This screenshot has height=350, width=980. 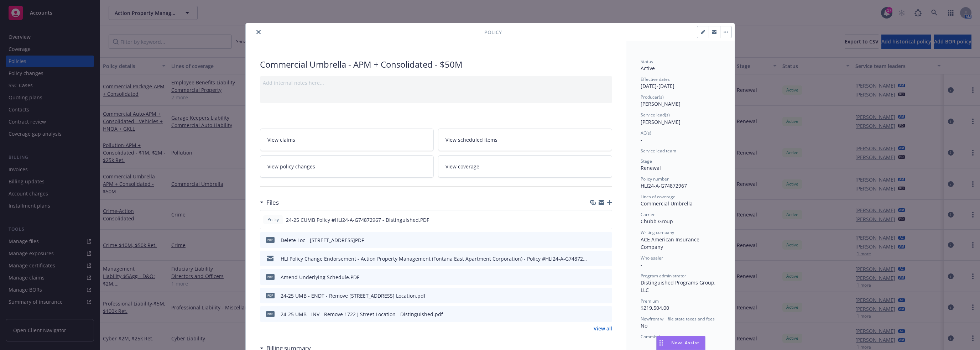 What do you see at coordinates (269, 202) in the screenshot?
I see `div: Files` at bounding box center [269, 202].